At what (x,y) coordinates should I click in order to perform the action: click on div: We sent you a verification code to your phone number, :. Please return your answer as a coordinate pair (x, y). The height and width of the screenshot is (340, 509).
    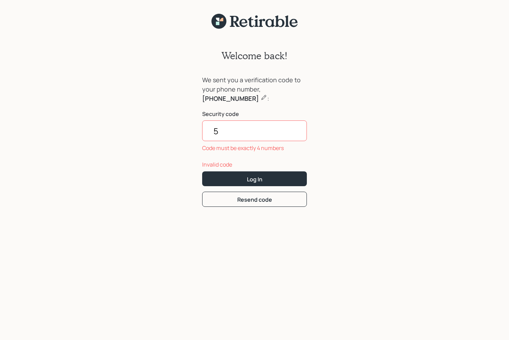
    Looking at the image, I should click on (255, 89).